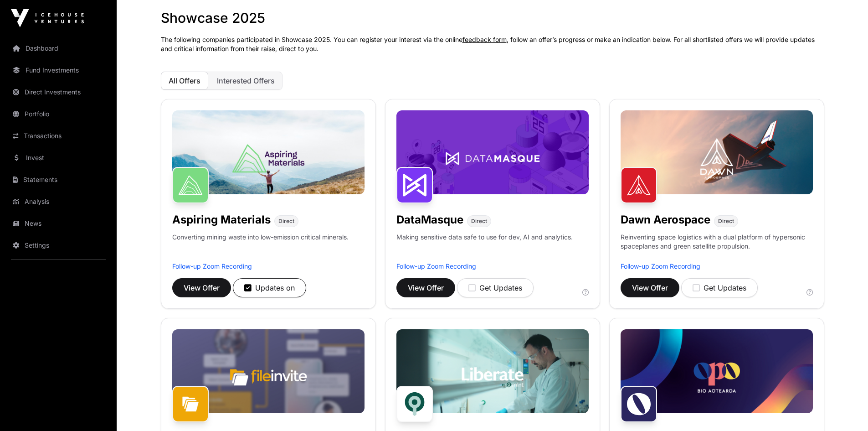 Image resolution: width=868 pixels, height=431 pixels. I want to click on img: Opo-Bio-Banner.jpg, so click(717, 372).